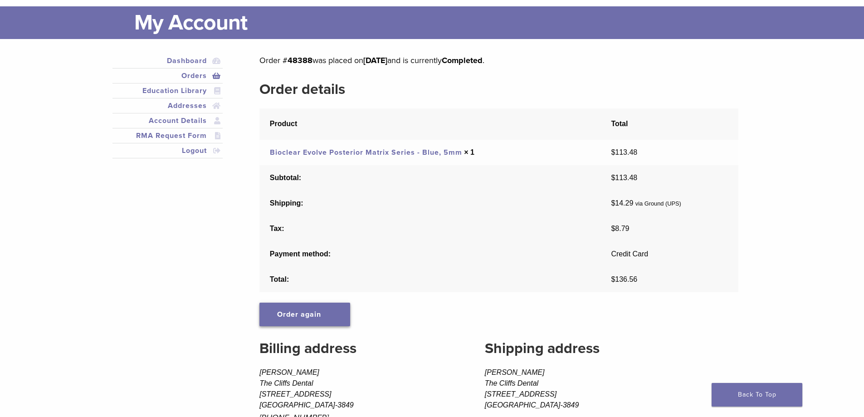  I want to click on th: Total, so click(669, 124).